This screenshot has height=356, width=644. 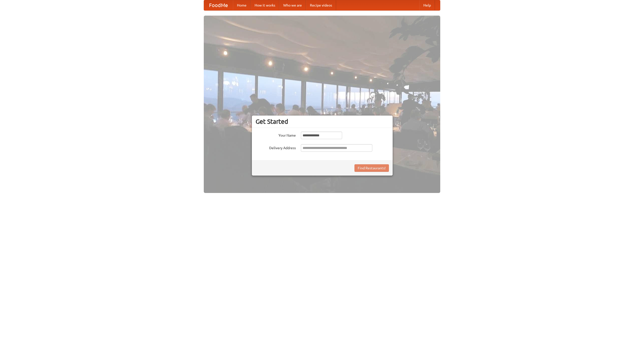 I want to click on a: FoodMe, so click(x=218, y=5).